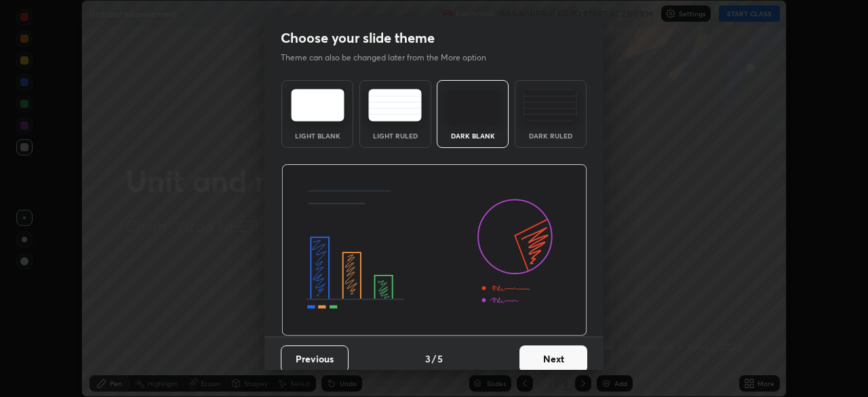 This screenshot has height=397, width=868. I want to click on h2: Choose your slide theme, so click(357, 38).